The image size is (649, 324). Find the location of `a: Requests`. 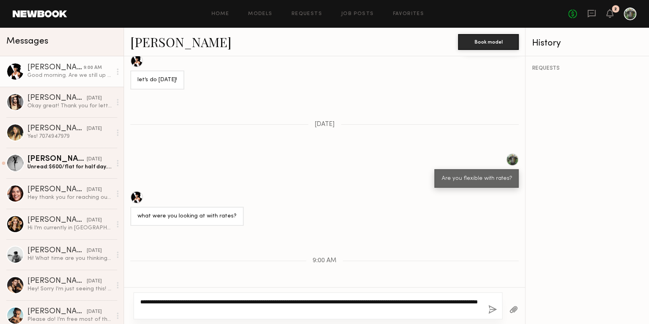

a: Requests is located at coordinates (307, 14).